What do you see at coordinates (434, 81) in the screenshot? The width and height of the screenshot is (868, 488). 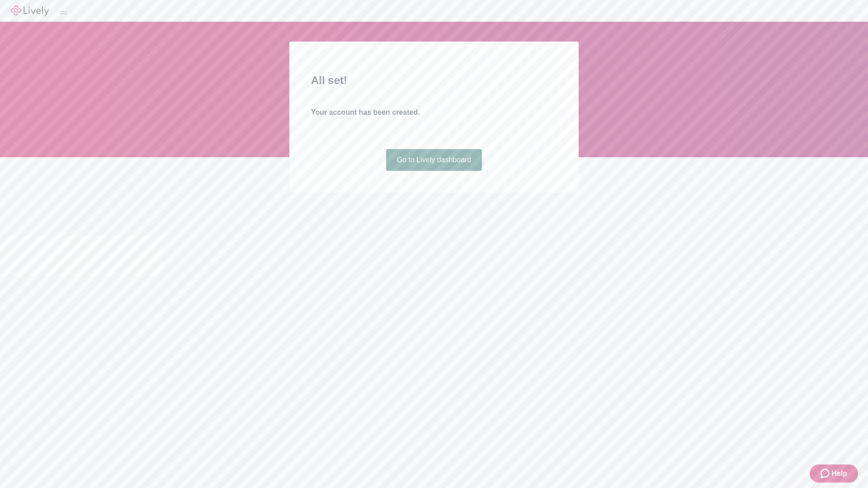 I see `h2: All set!` at bounding box center [434, 81].